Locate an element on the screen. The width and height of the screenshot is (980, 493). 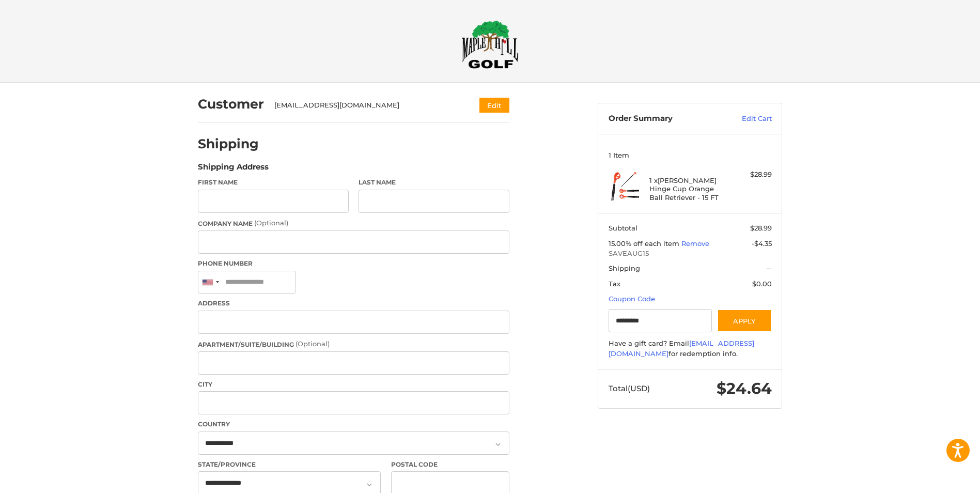
button: Apply is located at coordinates (744, 320).